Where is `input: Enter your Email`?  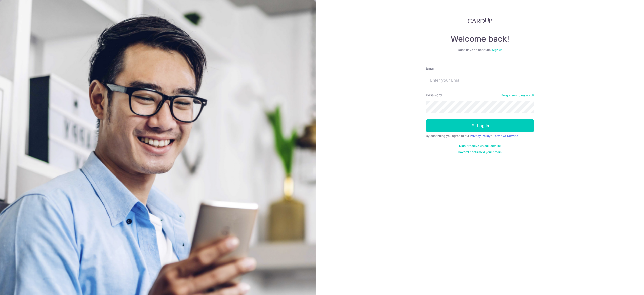 input: Enter your Email is located at coordinates (480, 80).